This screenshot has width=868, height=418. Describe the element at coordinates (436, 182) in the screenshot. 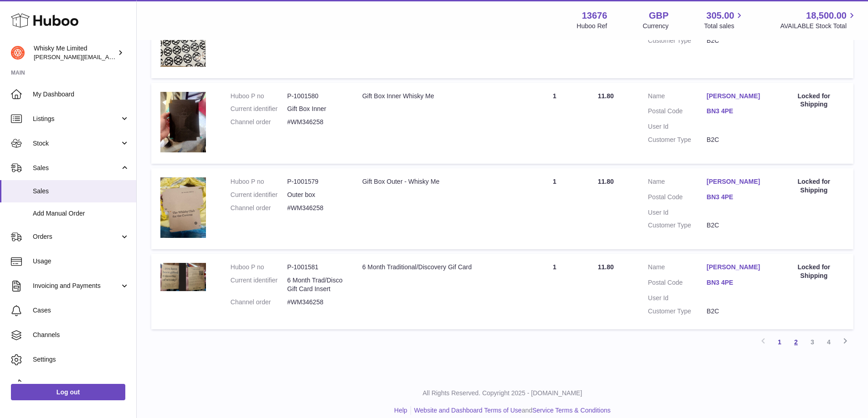

I see `div: Gift Box Outer - Whisky Me` at that location.